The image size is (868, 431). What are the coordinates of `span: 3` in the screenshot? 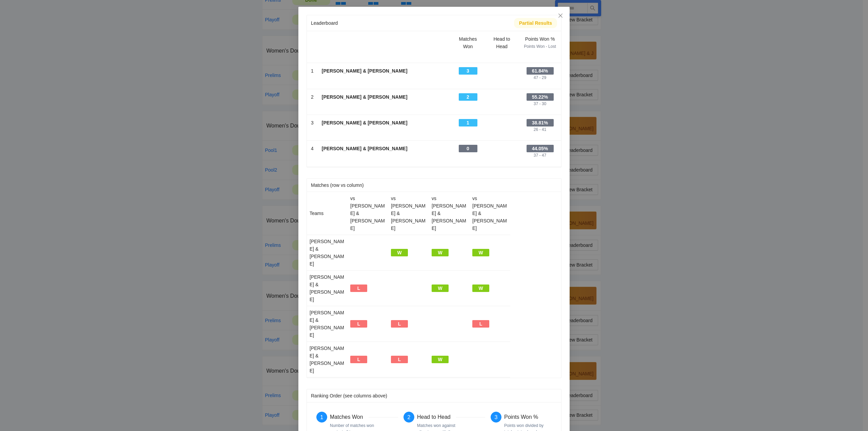 It's located at (496, 417).